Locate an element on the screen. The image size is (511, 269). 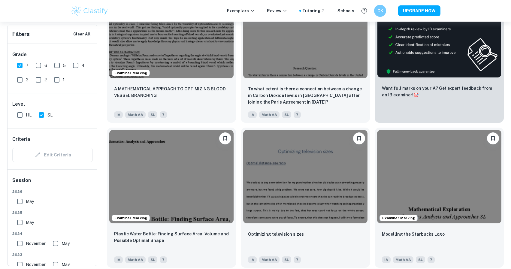
span: HL is located at coordinates (29, 115).